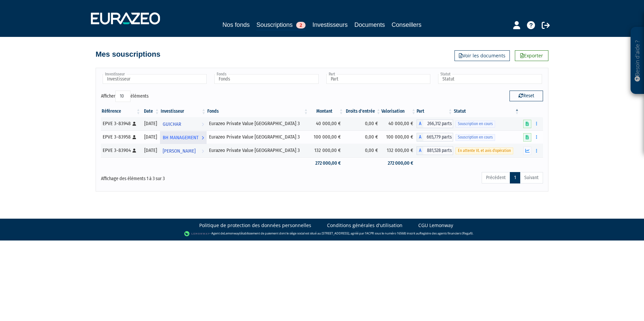 The width and height of the screenshot is (644, 321). I want to click on a: Documents, so click(369, 25).